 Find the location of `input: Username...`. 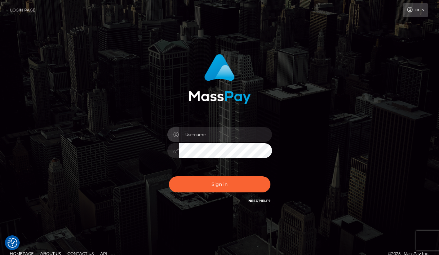

input: Username... is located at coordinates (226, 134).